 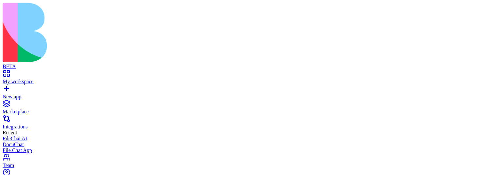 What do you see at coordinates (247, 162) in the screenshot?
I see `a: Team` at bounding box center [247, 162].